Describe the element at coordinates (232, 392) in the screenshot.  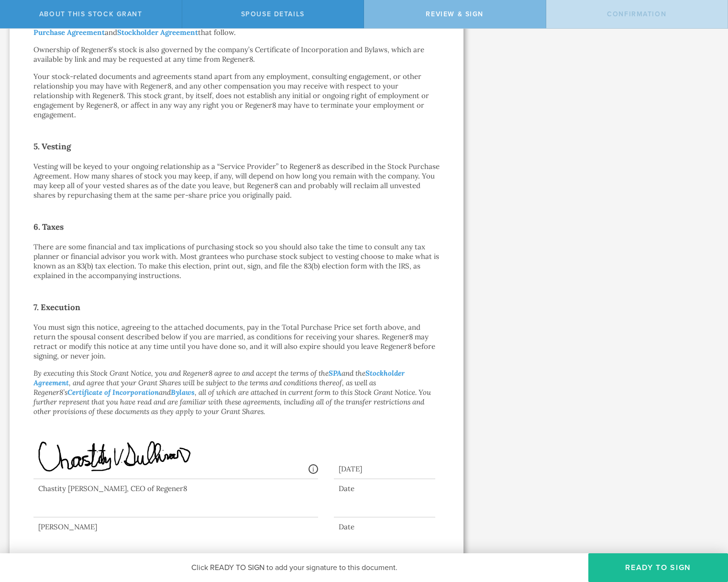
I see `em: By executing this Stock Grant Notice, you and Regener8 agree to and accept the terms of the and t...` at that location.